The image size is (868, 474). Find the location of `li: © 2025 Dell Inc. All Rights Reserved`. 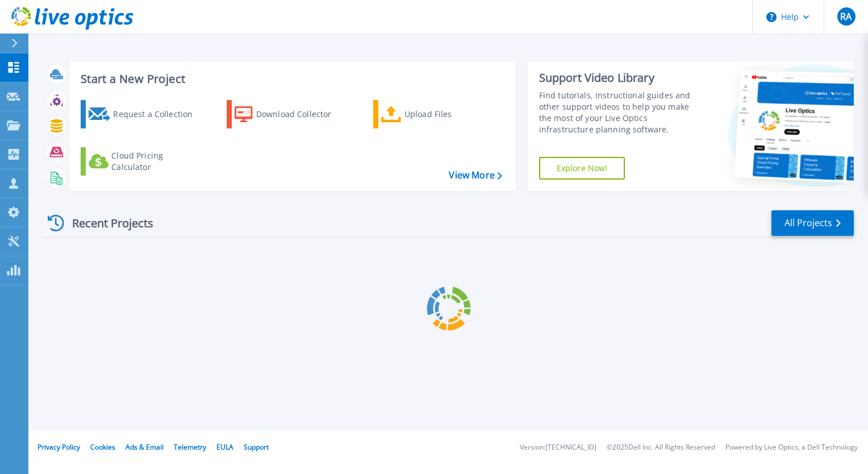

li: © 2025 Dell Inc. All Rights Reserved is located at coordinates (660, 447).